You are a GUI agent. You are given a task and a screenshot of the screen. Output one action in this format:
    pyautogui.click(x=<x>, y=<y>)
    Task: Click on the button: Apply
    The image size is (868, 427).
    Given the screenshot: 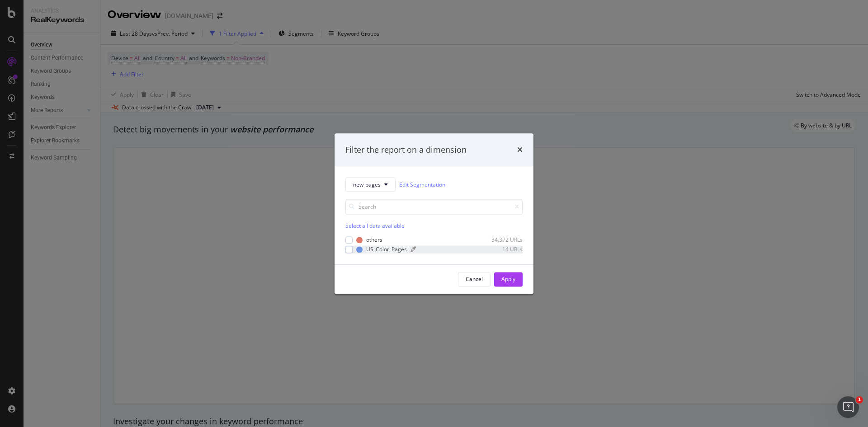 What is the action you would take?
    pyautogui.click(x=508, y=280)
    